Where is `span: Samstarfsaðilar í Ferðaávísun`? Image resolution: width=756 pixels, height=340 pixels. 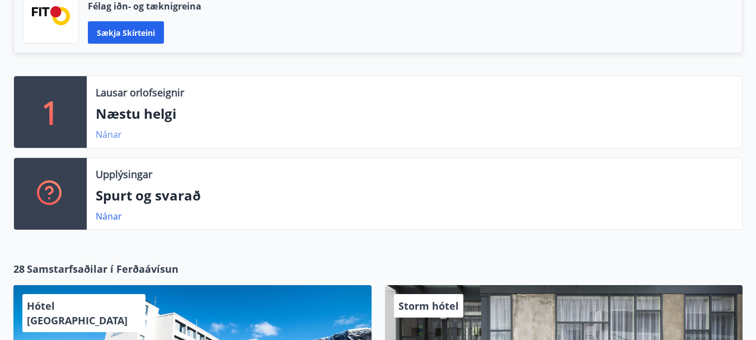
span: Samstarfsaðilar í Ferðaávísun is located at coordinates (102, 269).